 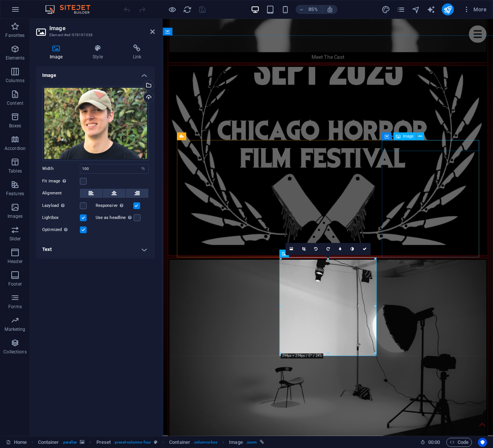 I want to click on i: On resize automatically adjust zoom level to fit chosen device., so click(x=329, y=9).